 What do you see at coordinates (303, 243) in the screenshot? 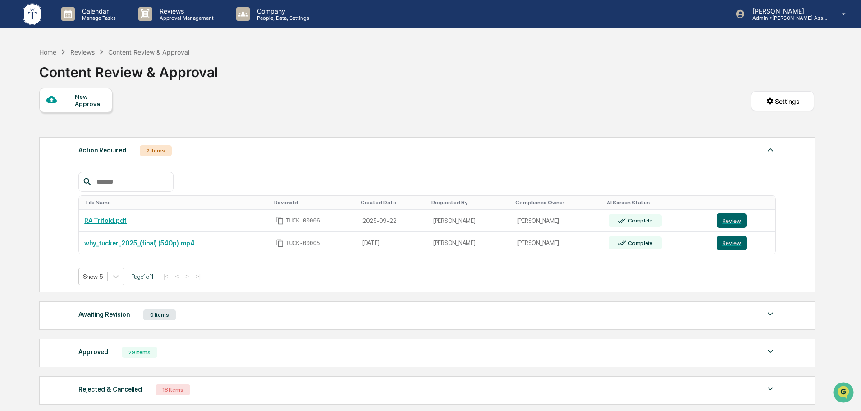
I see `span: TUCK-00005` at bounding box center [303, 243].